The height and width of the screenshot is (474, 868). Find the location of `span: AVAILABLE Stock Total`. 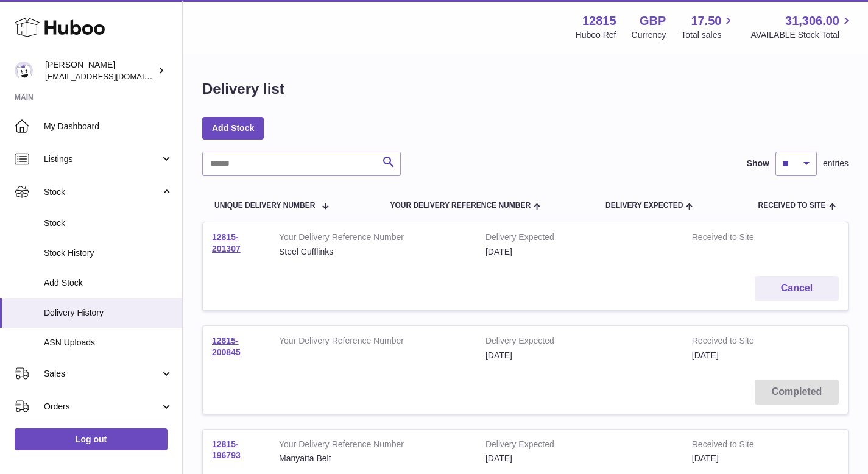

span: AVAILABLE Stock Total is located at coordinates (802, 35).